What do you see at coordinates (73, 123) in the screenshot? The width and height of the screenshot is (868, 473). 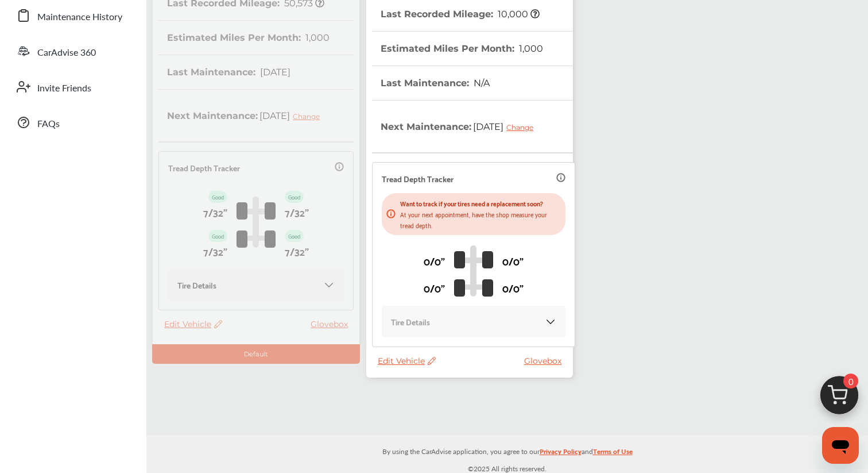 I see `a: FAQs` at bounding box center [73, 123].